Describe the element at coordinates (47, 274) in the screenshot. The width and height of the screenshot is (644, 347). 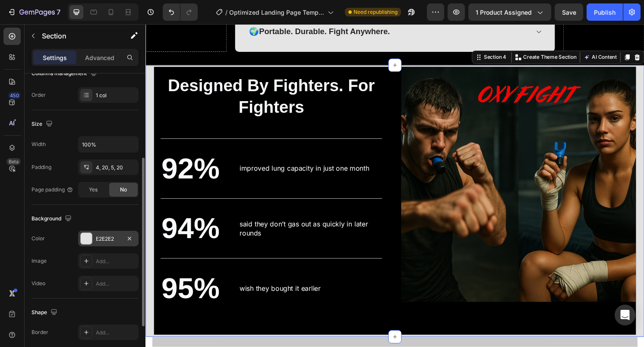
I see `p: 95%` at that location.